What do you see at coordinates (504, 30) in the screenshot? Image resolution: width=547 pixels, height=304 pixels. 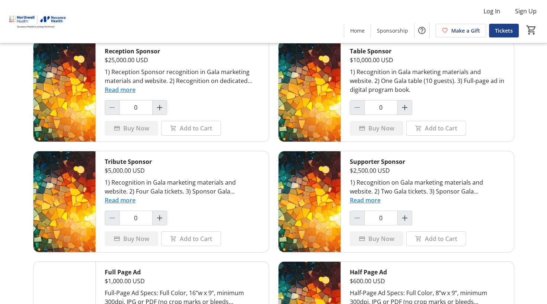 I see `a: Tickets` at bounding box center [504, 30].